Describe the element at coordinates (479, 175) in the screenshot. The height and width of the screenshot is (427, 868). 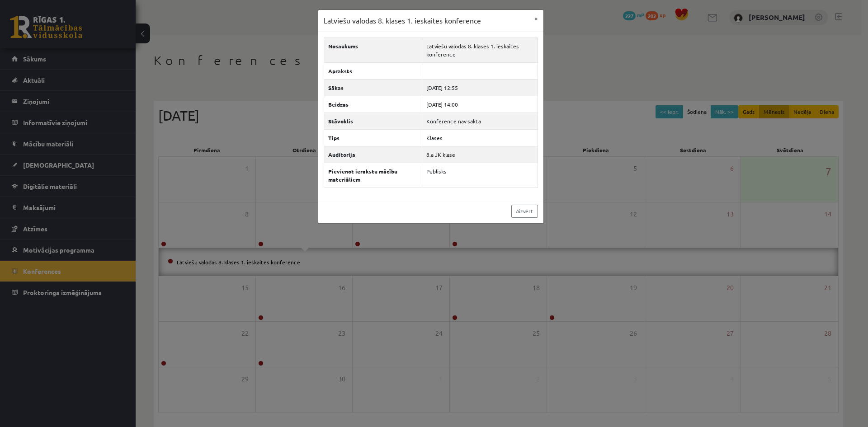
I see `td: Publisks` at that location.